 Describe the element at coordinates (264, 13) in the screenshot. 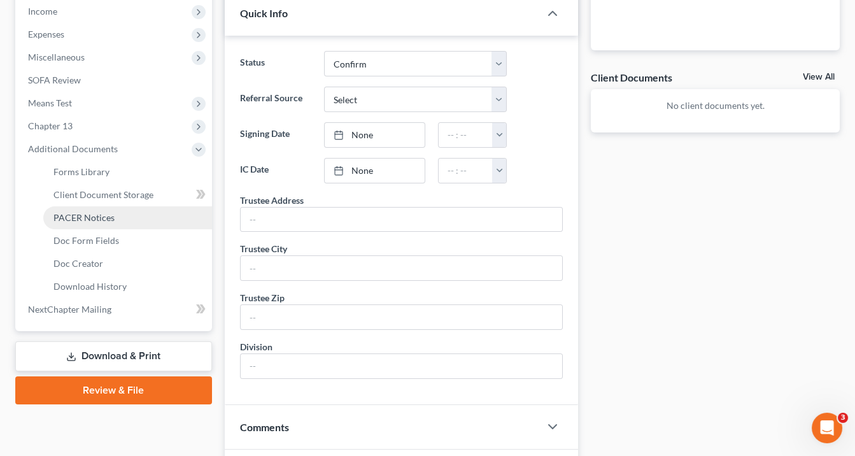

I see `span: Quick Info` at that location.